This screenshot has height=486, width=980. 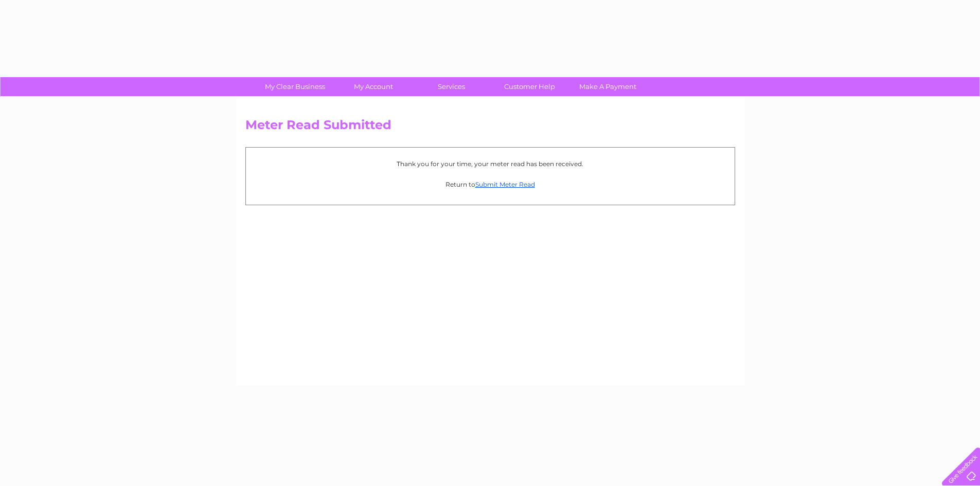 I want to click on a: Make A Payment, so click(x=608, y=87).